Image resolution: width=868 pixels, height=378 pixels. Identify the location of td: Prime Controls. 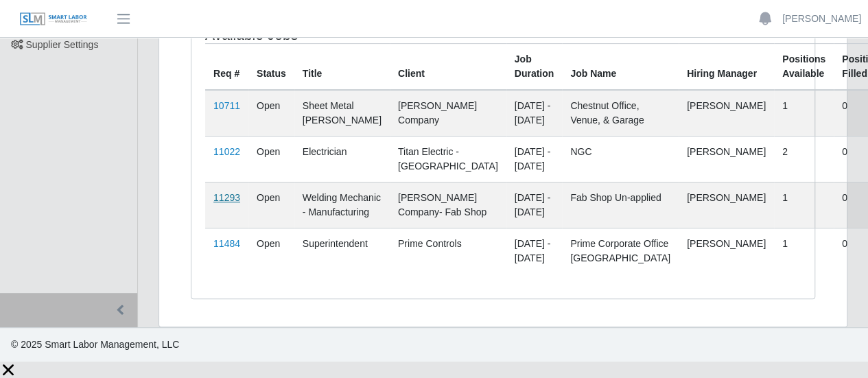
(448, 251).